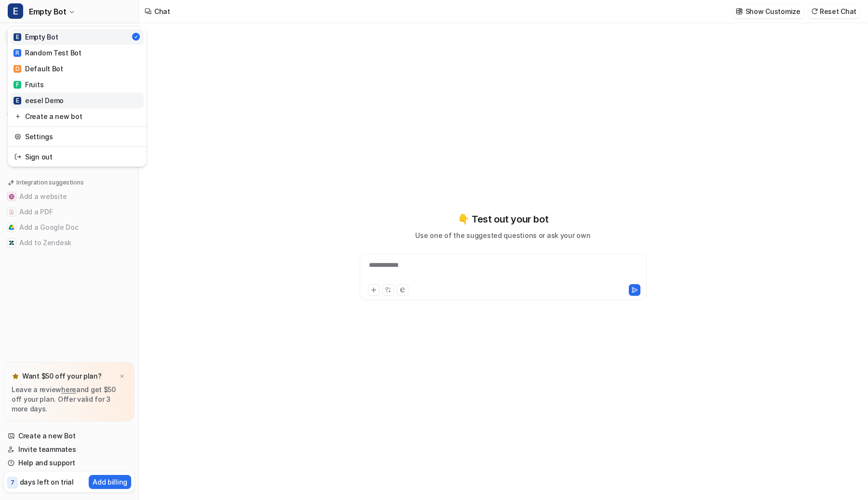  What do you see at coordinates (39, 100) in the screenshot?
I see `div: eesel Demo` at bounding box center [39, 100].